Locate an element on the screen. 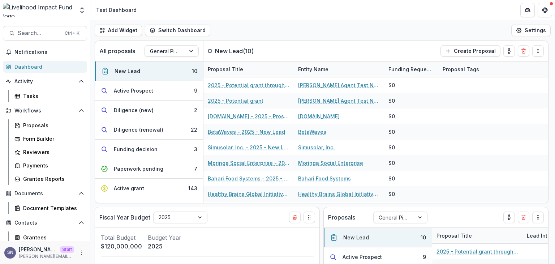  button: Get Help is located at coordinates (544, 10).